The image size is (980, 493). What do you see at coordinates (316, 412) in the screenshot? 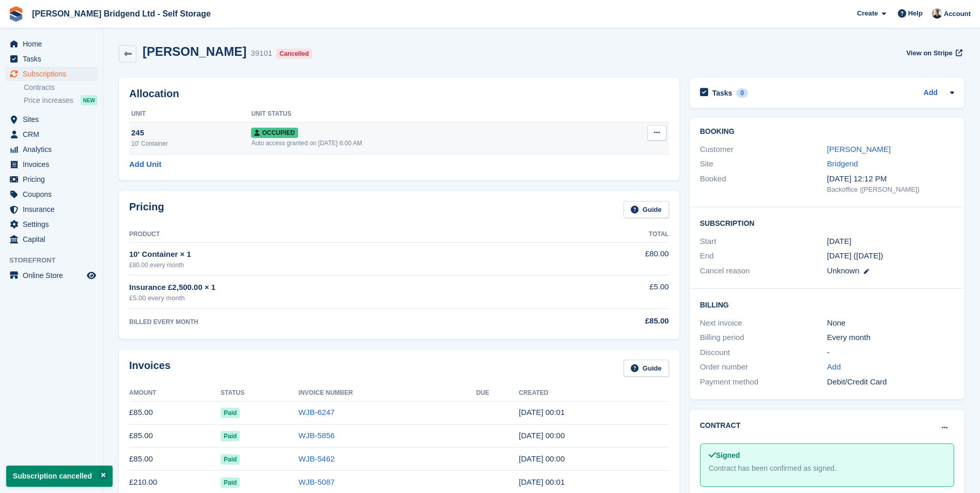
I see `a: WJB-6247` at bounding box center [316, 412].